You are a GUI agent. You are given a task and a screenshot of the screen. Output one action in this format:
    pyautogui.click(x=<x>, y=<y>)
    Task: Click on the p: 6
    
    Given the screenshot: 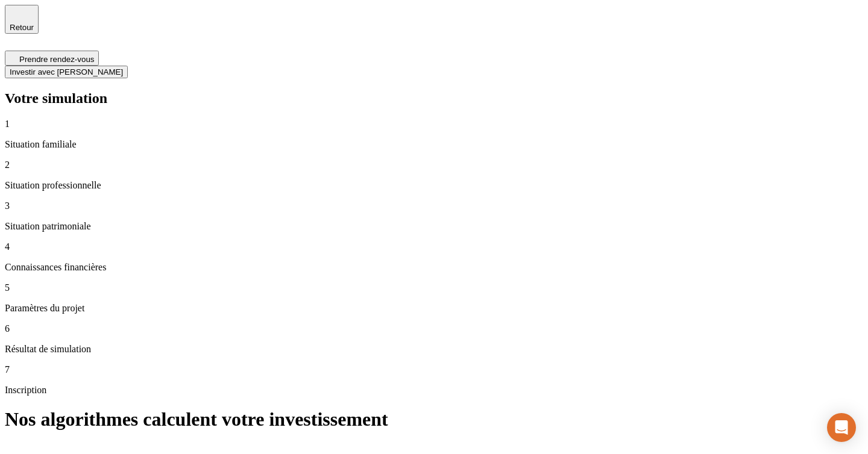 What is the action you would take?
    pyautogui.click(x=434, y=329)
    